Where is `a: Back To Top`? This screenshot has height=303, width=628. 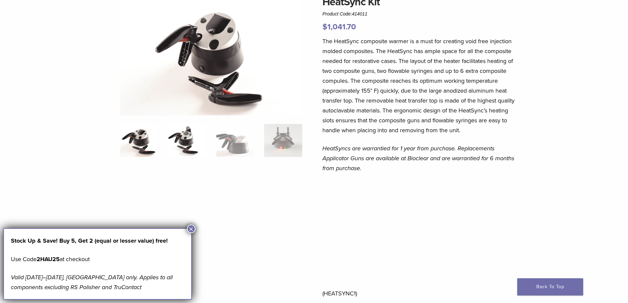 a: Back To Top is located at coordinates (551, 287).